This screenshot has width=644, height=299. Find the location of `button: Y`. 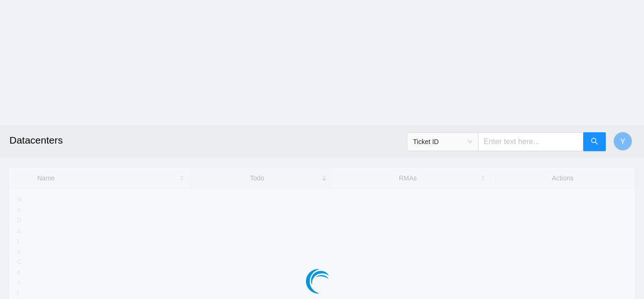

button: Y is located at coordinates (623, 141).